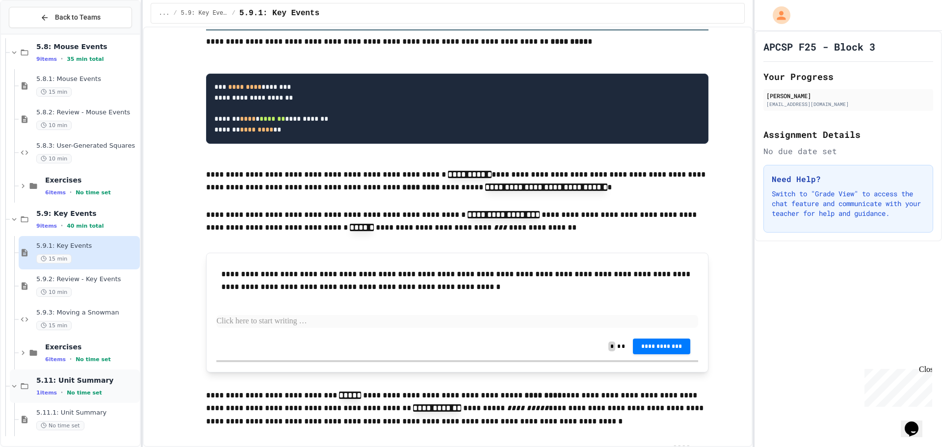  What do you see at coordinates (777, 15) in the screenshot?
I see `div: My Account` at bounding box center [777, 15].